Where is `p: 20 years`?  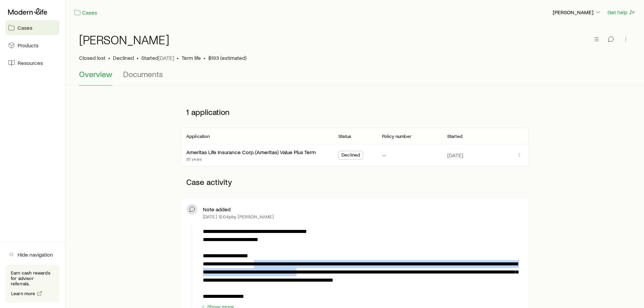
p: 20 years is located at coordinates (251, 159).